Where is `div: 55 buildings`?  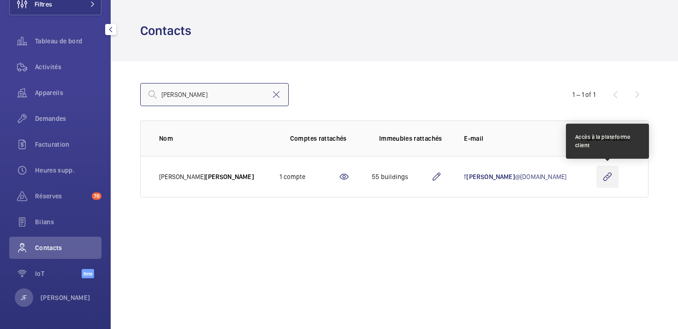
div: 55 buildings is located at coordinates (401, 177).